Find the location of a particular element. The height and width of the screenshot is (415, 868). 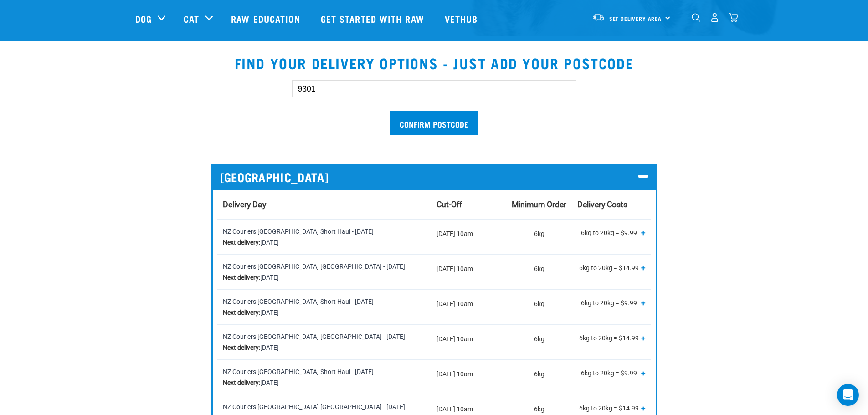

input: Enter your postcode here... is located at coordinates (434, 88).